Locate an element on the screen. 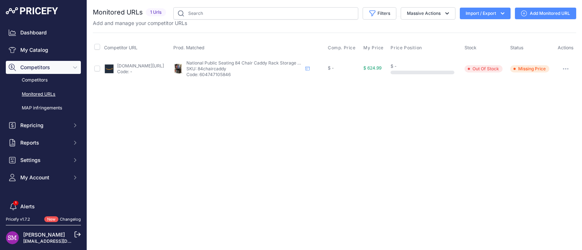 The height and width of the screenshot is (250, 582). button: Settings is located at coordinates (43, 160).